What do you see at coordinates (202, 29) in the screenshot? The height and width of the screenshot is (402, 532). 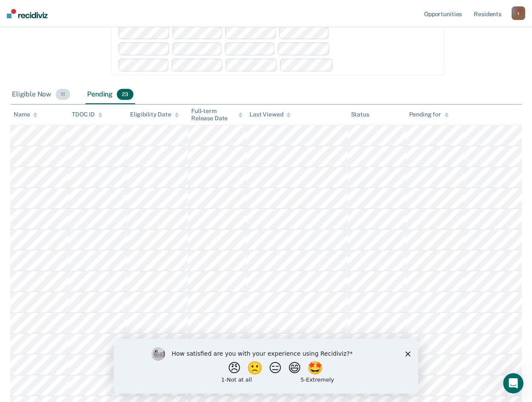 I see `button: 5` at bounding box center [202, 29].